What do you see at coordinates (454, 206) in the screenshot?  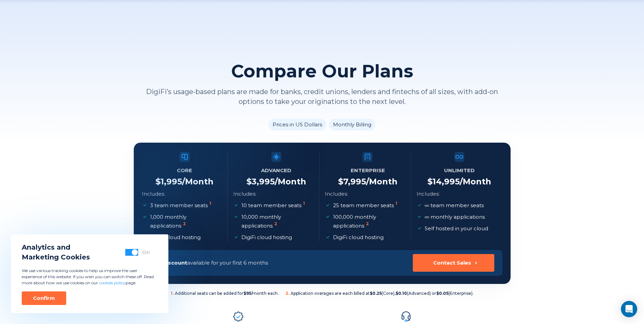 I see `p: team member seats` at bounding box center [454, 206].